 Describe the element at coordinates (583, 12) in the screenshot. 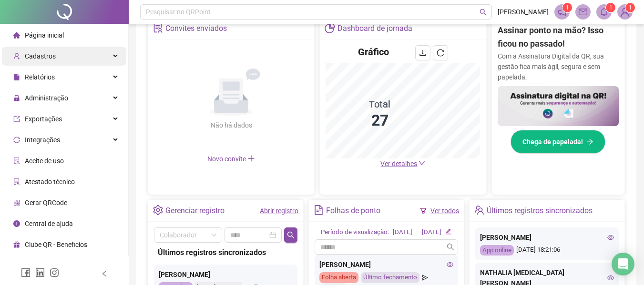

I see `span: mail` at that location.